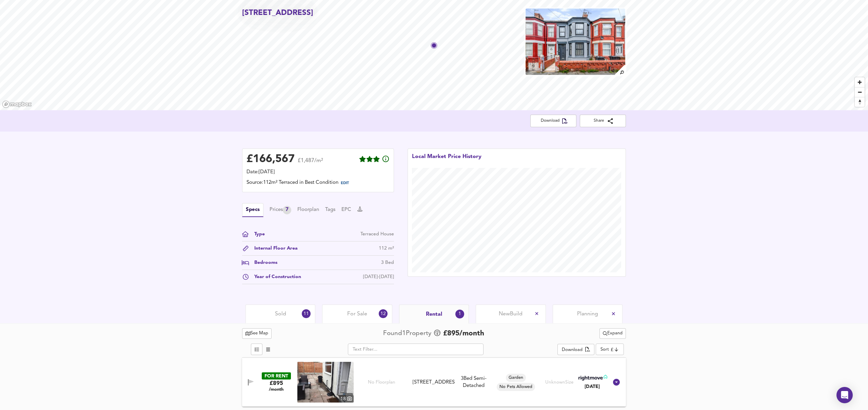  What do you see at coordinates (257, 333) in the screenshot?
I see `span: See Map` at bounding box center [257, 333].